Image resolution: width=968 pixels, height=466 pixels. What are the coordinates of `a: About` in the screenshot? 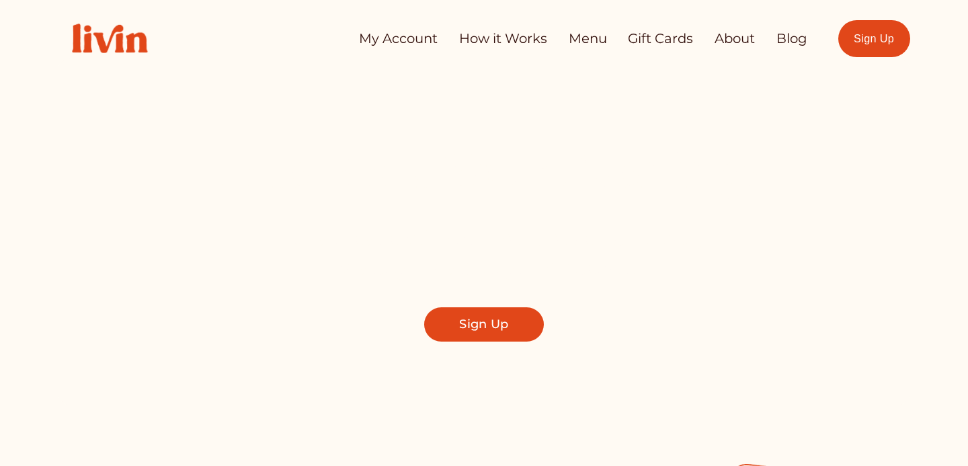 It's located at (735, 38).